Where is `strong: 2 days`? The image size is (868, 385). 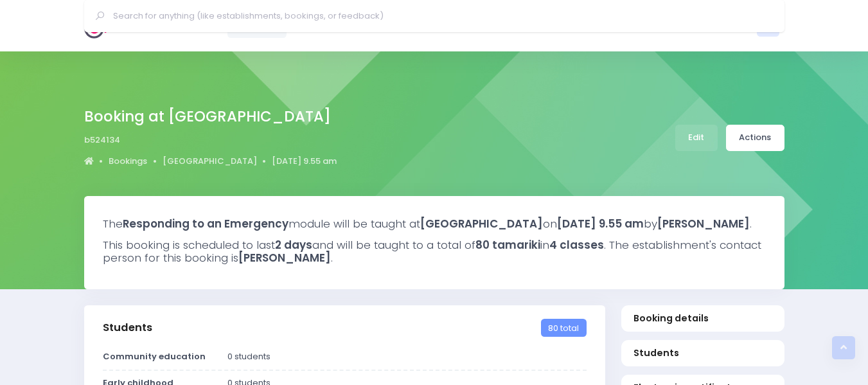
strong: 2 days is located at coordinates (294, 245).